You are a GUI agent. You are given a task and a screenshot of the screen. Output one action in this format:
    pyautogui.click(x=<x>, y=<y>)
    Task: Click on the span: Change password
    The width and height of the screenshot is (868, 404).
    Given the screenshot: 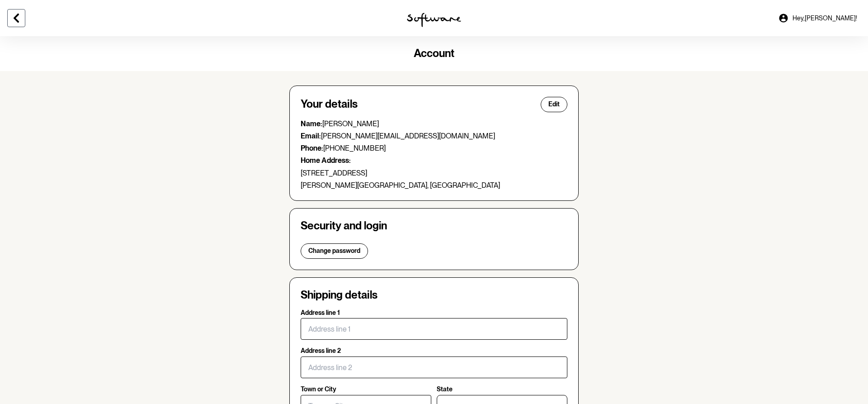 What is the action you would take?
    pyautogui.click(x=334, y=250)
    